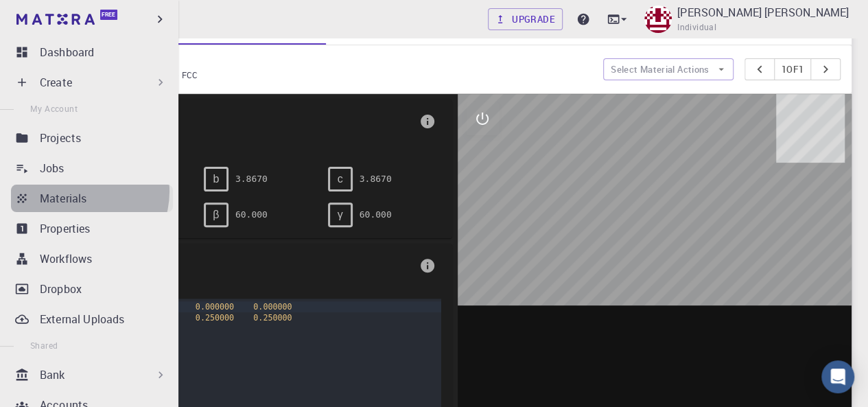 This screenshot has width=868, height=407. I want to click on div: pager, so click(792, 70).